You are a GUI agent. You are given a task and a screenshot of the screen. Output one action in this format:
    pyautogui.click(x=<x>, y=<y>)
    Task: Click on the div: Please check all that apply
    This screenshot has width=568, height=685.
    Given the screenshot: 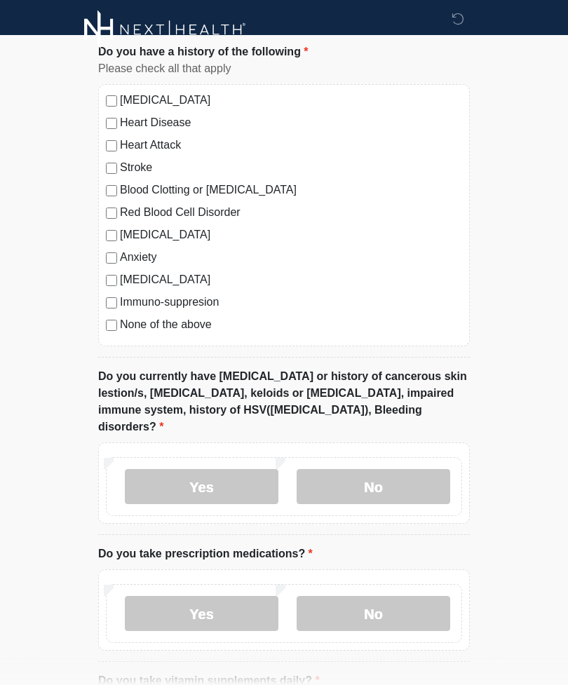 What is the action you would take?
    pyautogui.click(x=284, y=69)
    